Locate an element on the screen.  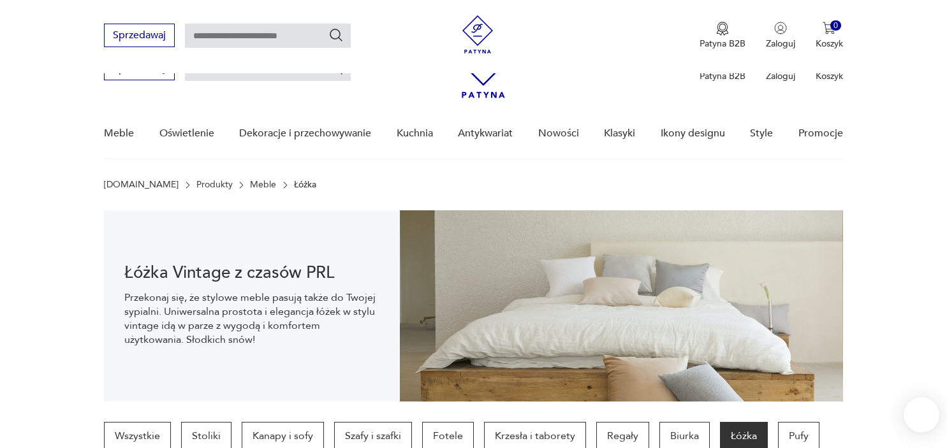
a: Antykwariat is located at coordinates (485, 133).